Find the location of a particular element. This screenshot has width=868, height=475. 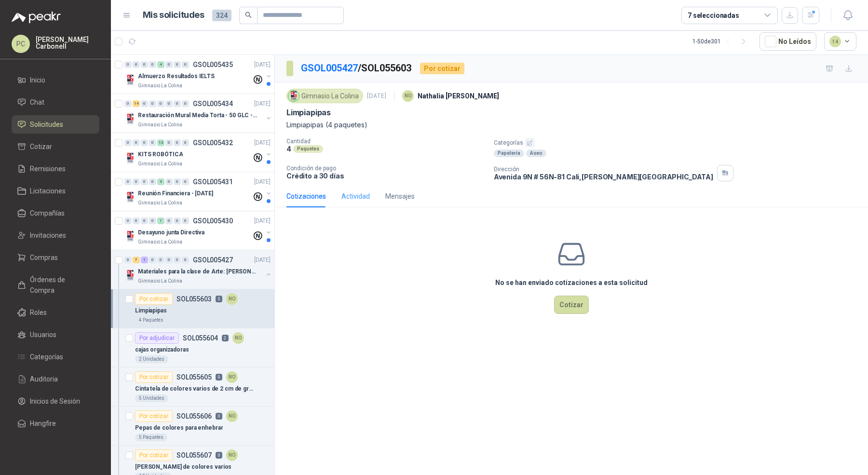

h3: No se han enviado cotizaciones a esta solicitud is located at coordinates (571, 282).